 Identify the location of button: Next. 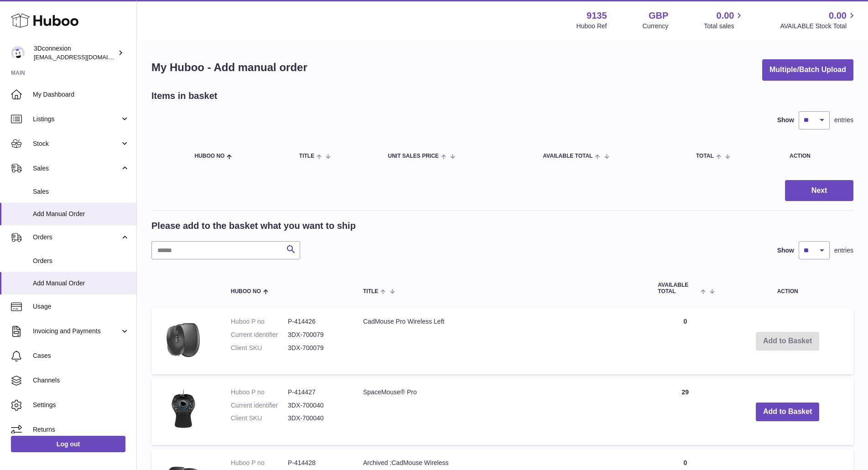
(819, 191).